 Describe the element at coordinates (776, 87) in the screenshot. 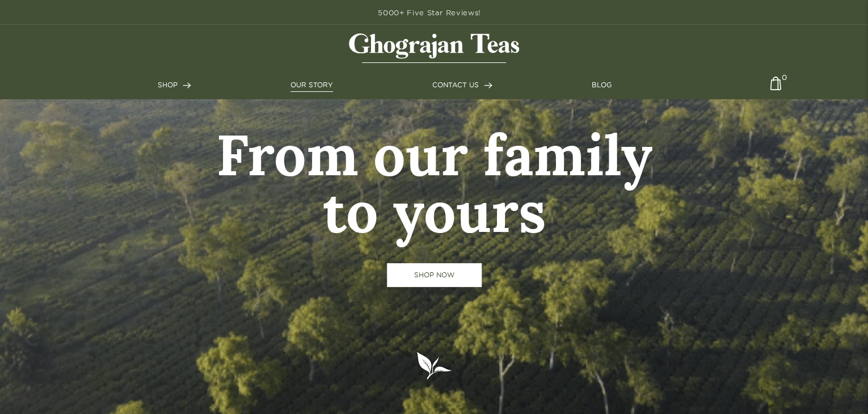

I see `a: 0` at that location.